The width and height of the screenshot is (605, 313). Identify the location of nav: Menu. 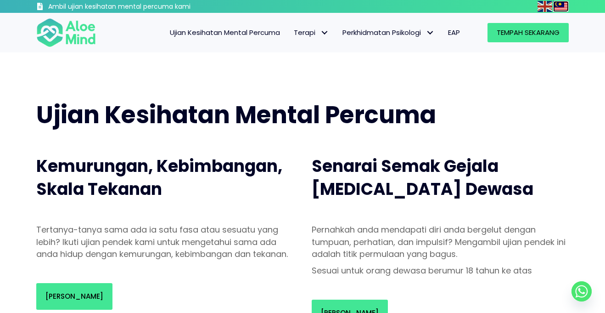
(287, 33).